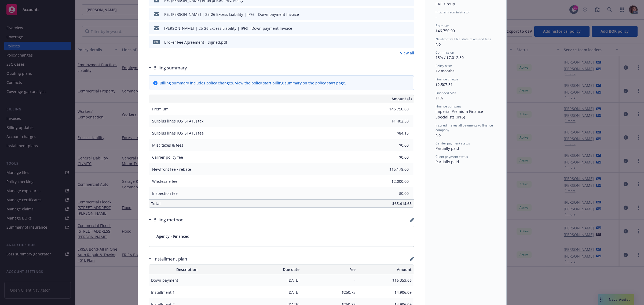 The height and width of the screenshot is (305, 644). What do you see at coordinates (445, 93) in the screenshot?
I see `span: Financed APR` at bounding box center [445, 93].